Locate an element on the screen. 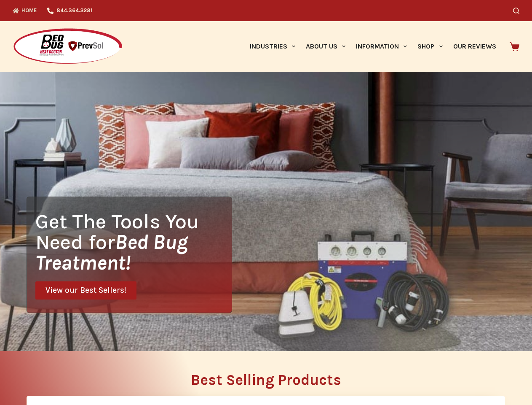 Image resolution: width=532 pixels, height=405 pixels. a: View our Best Sellers! is located at coordinates (86, 290).